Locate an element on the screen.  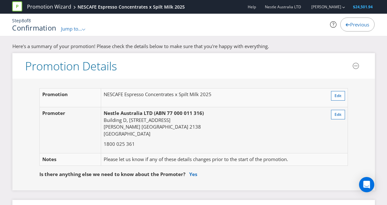
a: Help is located at coordinates (252, 7).